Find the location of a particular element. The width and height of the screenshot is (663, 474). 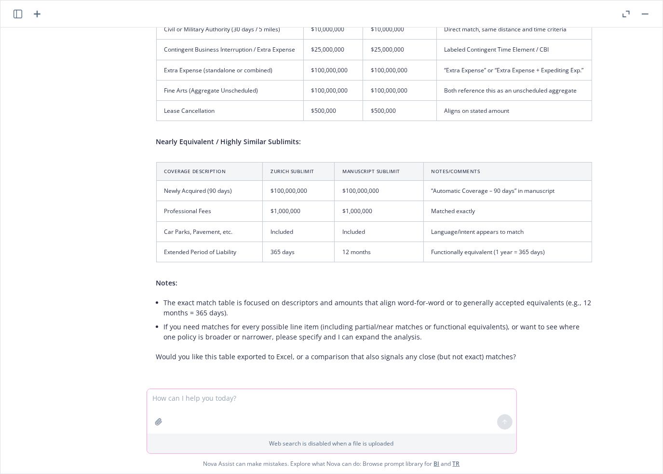

span: Notes: is located at coordinates (167, 283).